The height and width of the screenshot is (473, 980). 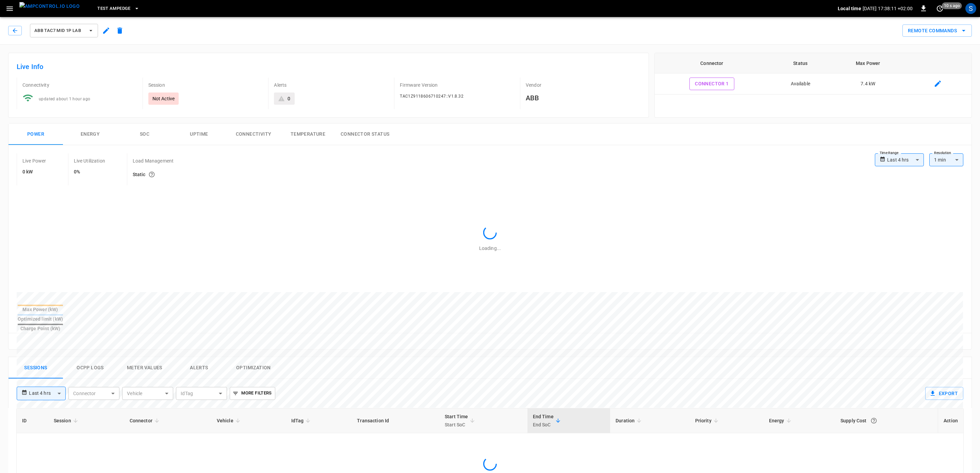 I want to click on th: Status, so click(x=800, y=63).